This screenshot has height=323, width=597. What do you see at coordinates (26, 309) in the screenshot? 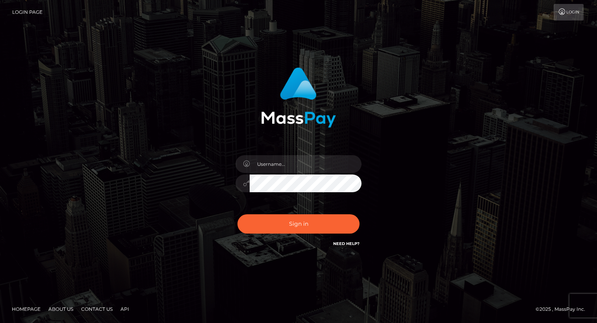
I see `a: Homepage` at bounding box center [26, 309].